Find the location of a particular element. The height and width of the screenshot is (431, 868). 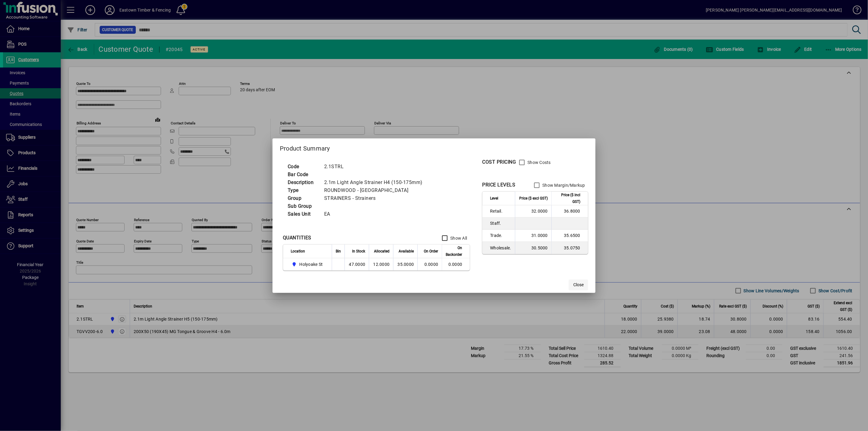

span: Close is located at coordinates (578, 285).